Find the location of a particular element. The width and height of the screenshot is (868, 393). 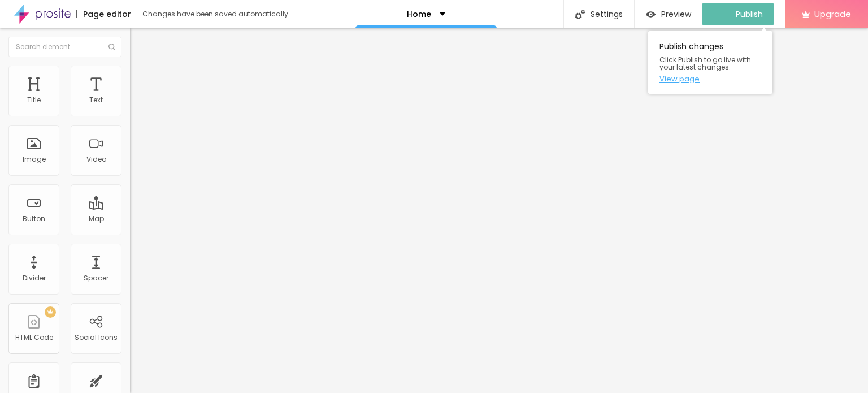

div: Spacer is located at coordinates (96, 278).